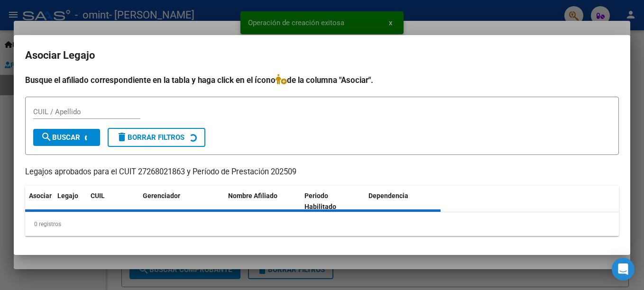  I want to click on datatable-header-cell: Nombre Afiliado, so click(262, 202).